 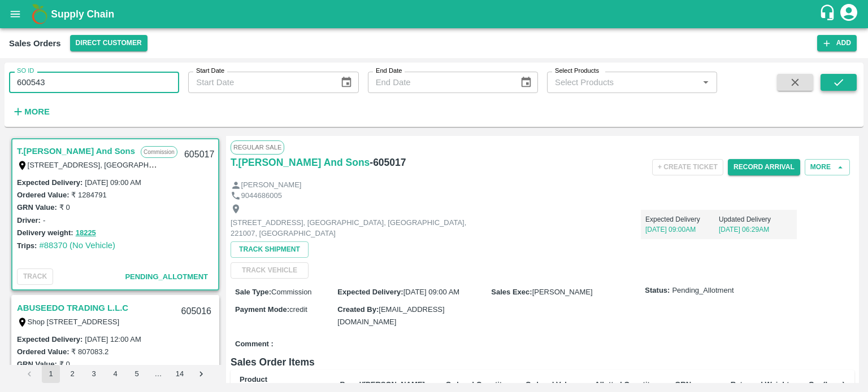 What do you see at coordinates (475, 384) in the screenshot?
I see `b: Ordered Quantity` at bounding box center [475, 384].